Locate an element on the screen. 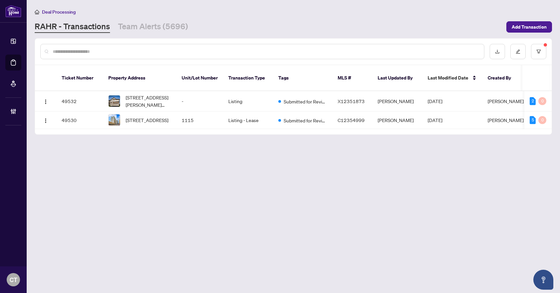 The width and height of the screenshot is (560, 293). span: Add Transaction is located at coordinates (529, 27).